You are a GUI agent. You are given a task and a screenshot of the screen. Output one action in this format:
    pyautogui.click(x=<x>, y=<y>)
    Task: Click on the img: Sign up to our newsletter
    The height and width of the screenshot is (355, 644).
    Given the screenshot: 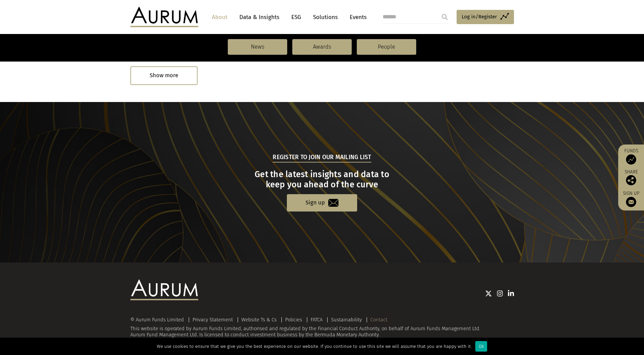 What is the action you would take?
    pyautogui.click(x=632, y=202)
    